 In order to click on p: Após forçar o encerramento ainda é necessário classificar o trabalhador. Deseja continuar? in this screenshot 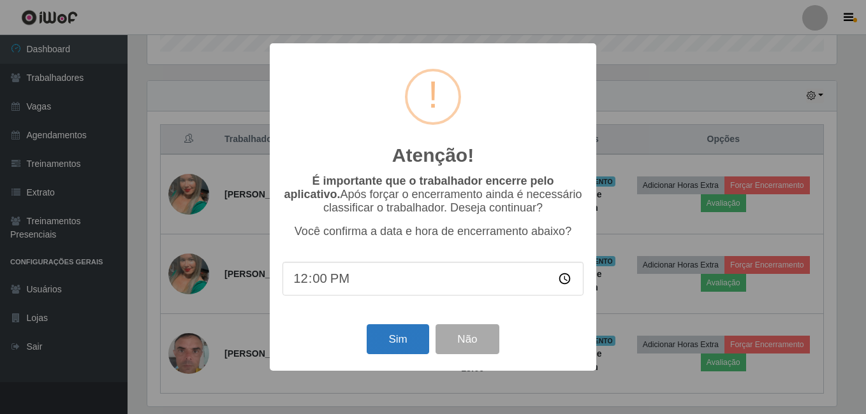, I will do `click(433, 194)`.